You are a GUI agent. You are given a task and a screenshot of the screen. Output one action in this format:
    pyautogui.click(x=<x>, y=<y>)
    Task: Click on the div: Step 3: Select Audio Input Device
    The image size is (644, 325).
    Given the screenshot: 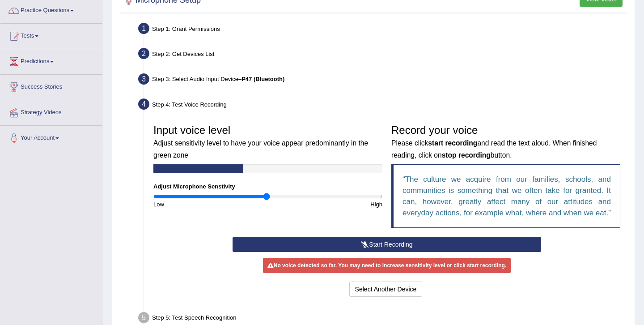 What is the action you would take?
    pyautogui.click(x=383, y=81)
    